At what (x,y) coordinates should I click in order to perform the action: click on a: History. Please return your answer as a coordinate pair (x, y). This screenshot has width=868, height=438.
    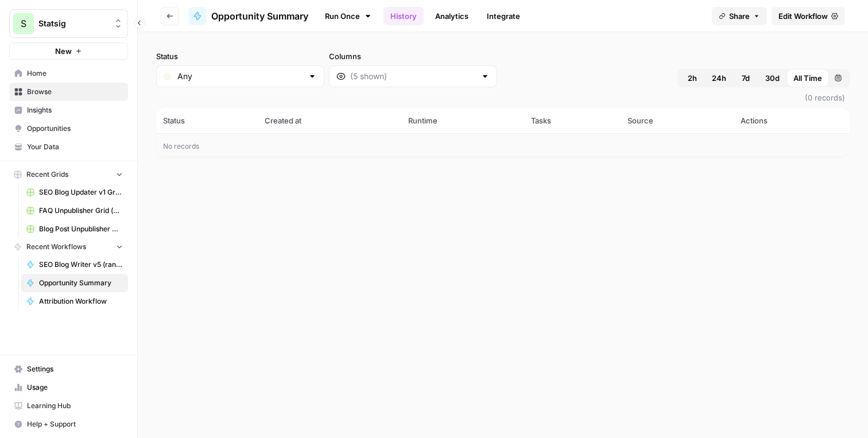
    Looking at the image, I should click on (404, 16).